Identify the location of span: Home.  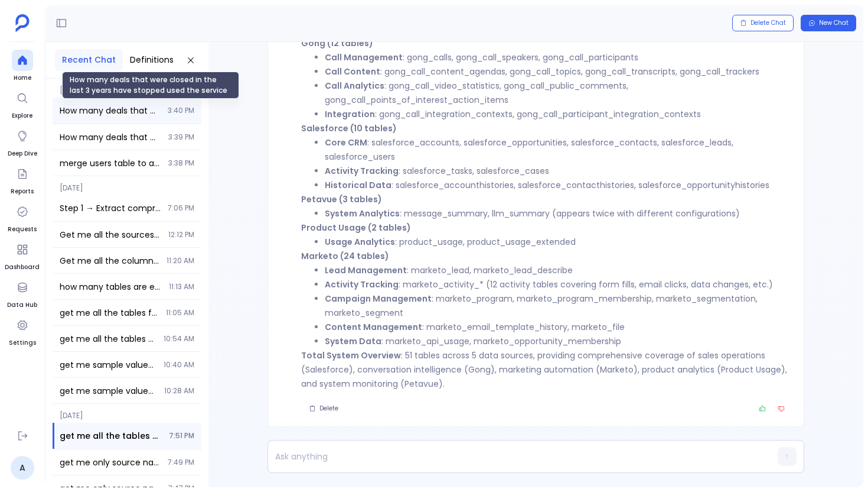
(22, 78).